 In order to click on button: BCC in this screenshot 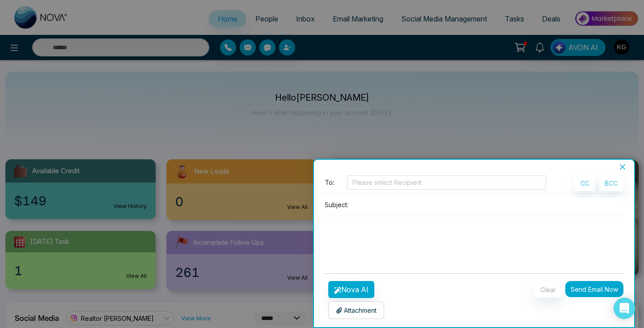, I will do `click(611, 183)`.